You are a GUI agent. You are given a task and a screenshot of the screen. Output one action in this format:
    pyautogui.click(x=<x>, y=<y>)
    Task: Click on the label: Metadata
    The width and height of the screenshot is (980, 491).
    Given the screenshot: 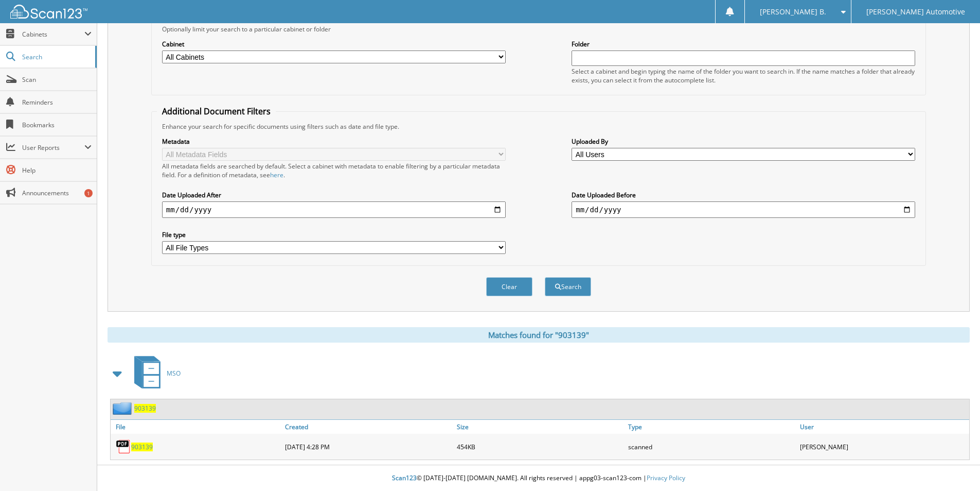 What is the action you would take?
    pyautogui.click(x=334, y=141)
    